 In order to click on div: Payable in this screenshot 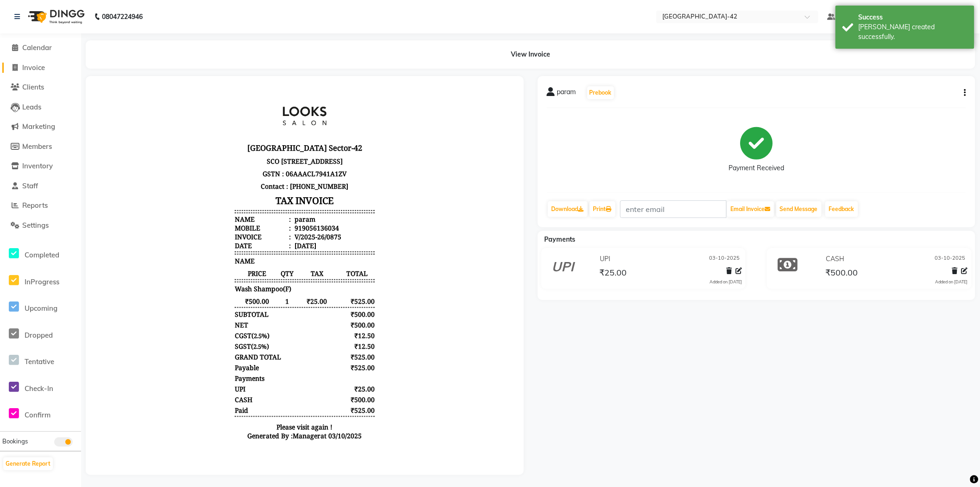, I will do `click(152, 282)`.